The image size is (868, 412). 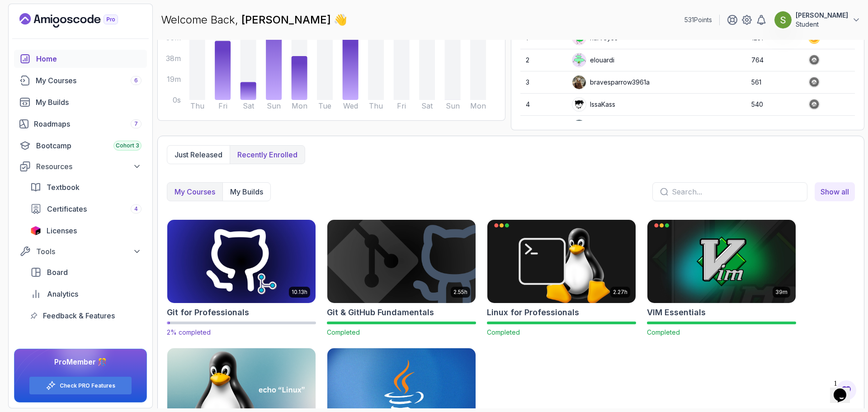 What do you see at coordinates (80, 166) in the screenshot?
I see `button: Resources` at bounding box center [80, 166].